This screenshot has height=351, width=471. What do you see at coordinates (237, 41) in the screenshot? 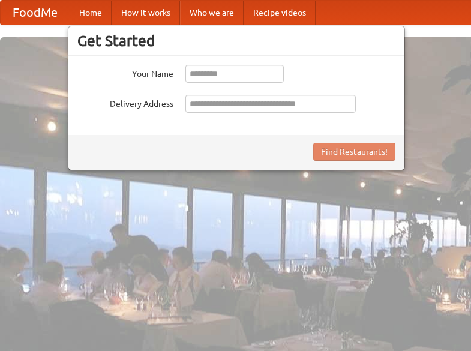
I see `h3: Get Started` at bounding box center [237, 41].